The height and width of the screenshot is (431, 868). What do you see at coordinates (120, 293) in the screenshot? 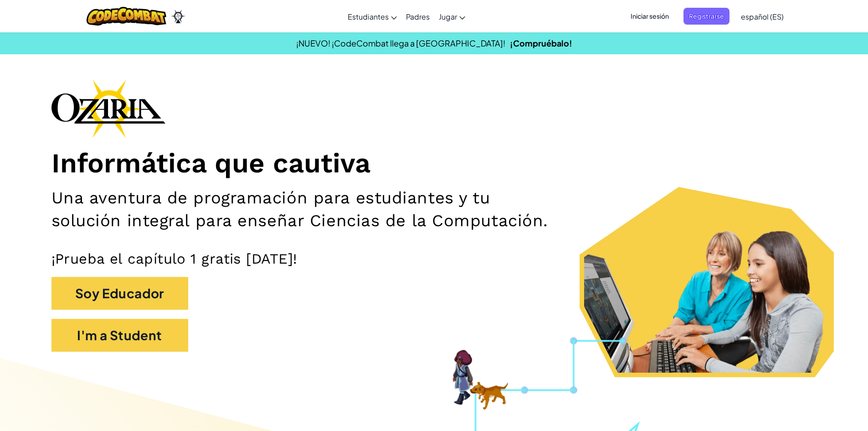
I see `button: Soy Educador` at bounding box center [120, 293].